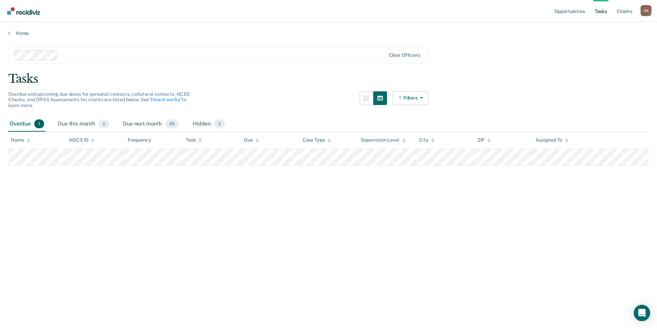  Describe the element at coordinates (83, 124) in the screenshot. I see `div: Due this month2` at that location.